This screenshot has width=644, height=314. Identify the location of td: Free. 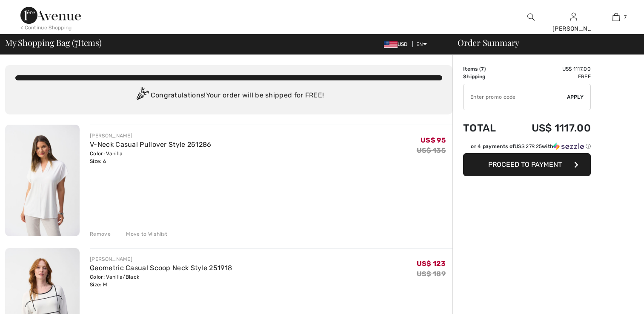
(549, 77).